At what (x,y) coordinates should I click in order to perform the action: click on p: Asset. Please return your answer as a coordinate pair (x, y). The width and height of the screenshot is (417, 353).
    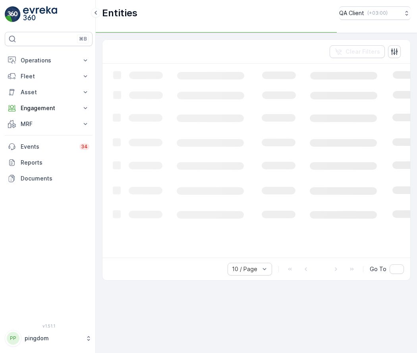
    Looking at the image, I should click on (48, 92).